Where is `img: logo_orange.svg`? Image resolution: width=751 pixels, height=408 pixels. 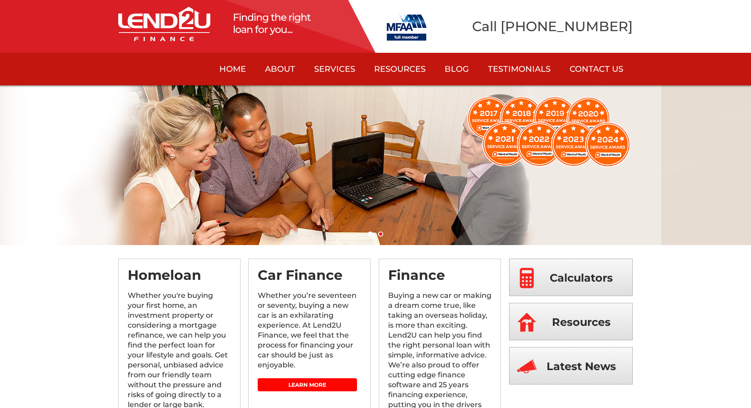
img: logo_orange.svg is located at coordinates (18, 18).